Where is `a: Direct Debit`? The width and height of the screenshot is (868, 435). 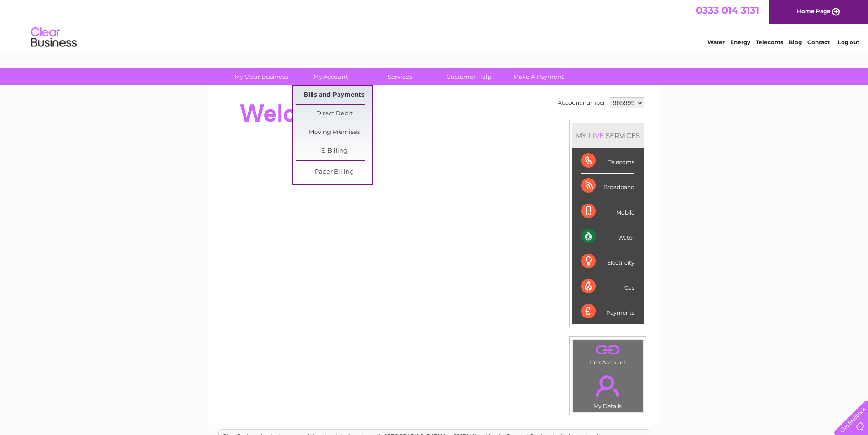
a: Direct Debit is located at coordinates (334, 114).